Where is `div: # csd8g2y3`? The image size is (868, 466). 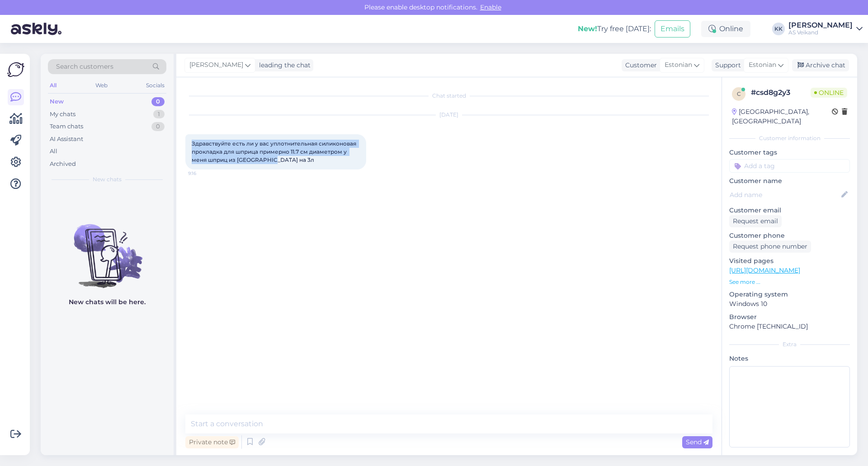
div: # csd8g2y3 is located at coordinates (781, 92).